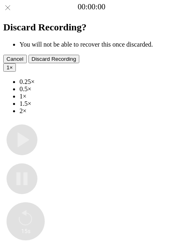 This screenshot has height=244, width=183. Describe the element at coordinates (54, 59) in the screenshot. I see `button: Discard Recording` at that location.